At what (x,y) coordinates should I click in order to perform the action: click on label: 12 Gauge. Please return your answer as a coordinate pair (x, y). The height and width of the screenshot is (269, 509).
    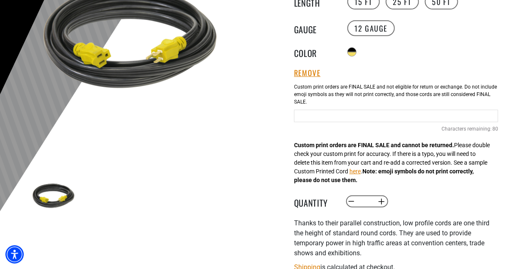
    Looking at the image, I should click on (371, 28).